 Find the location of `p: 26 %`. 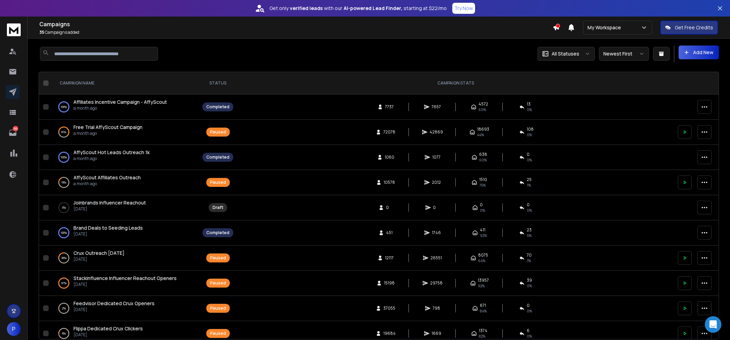

p: 26 % is located at coordinates (64, 258).